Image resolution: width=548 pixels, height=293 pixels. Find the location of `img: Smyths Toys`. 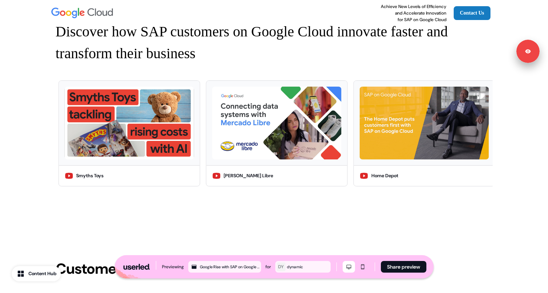

img: Smyths Toys is located at coordinates (129, 123).